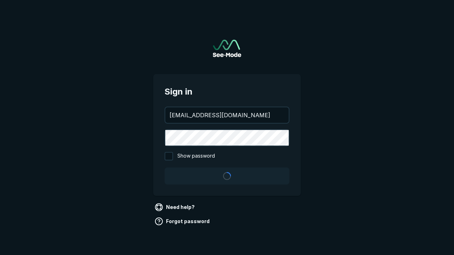 Image resolution: width=454 pixels, height=255 pixels. Describe the element at coordinates (227, 48) in the screenshot. I see `img: See-Mode Logo` at that location.